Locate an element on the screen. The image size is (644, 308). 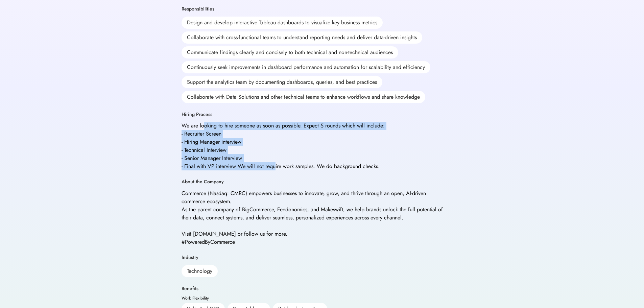
div: Benefits is located at coordinates (190, 289).